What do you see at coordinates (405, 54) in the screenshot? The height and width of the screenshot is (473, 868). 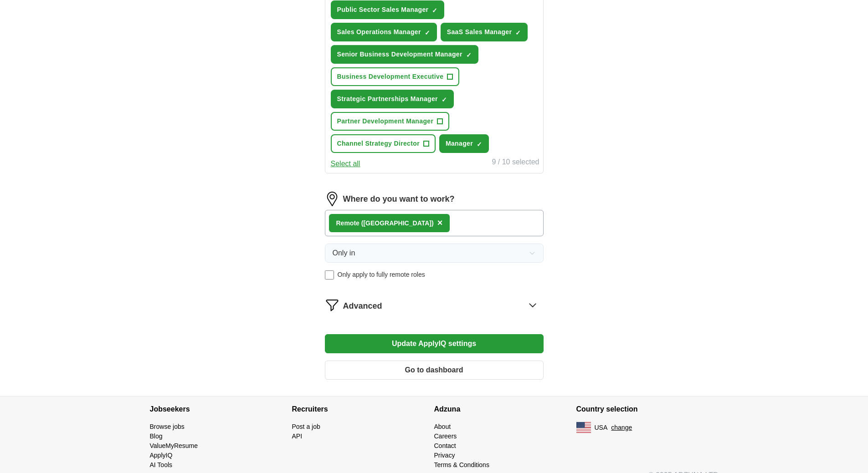 I see `button: Senior Business Development Manager✓` at bounding box center [405, 54].